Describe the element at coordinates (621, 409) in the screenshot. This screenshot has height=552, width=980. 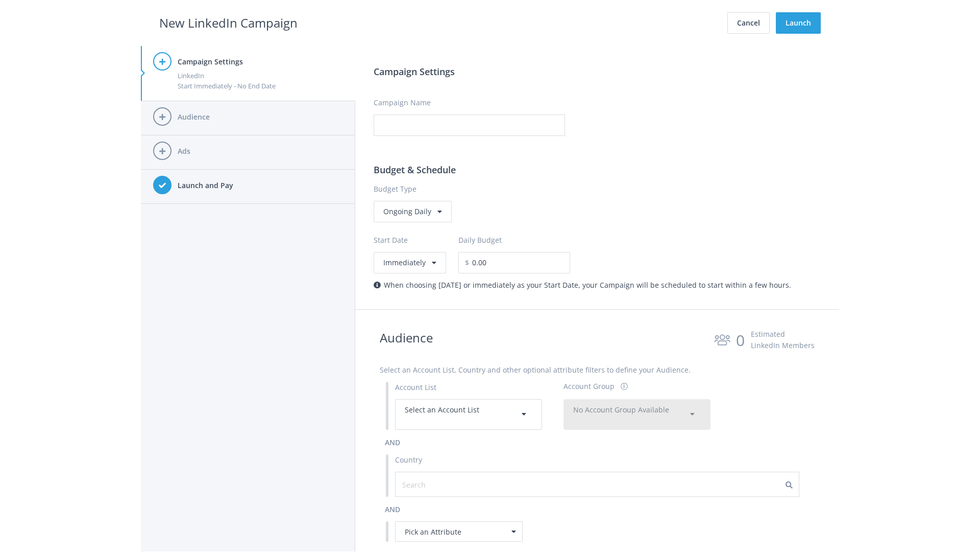
I see `span: No Account Group Available` at that location.